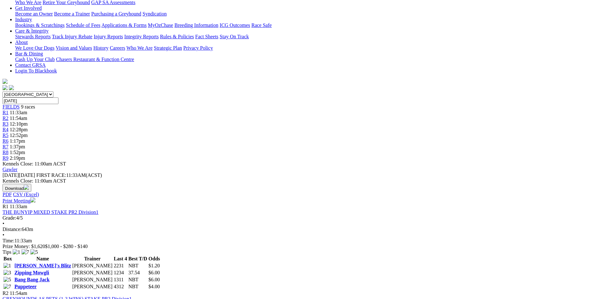 The height and width of the screenshot is (299, 602). I want to click on a: Stewards Reports, so click(33, 36).